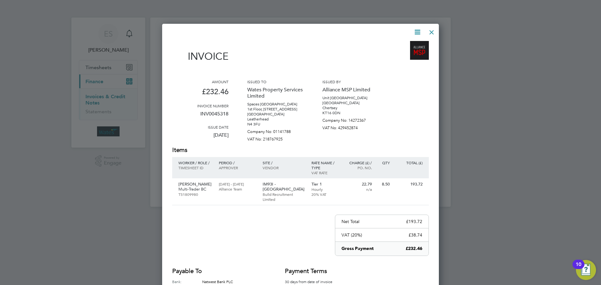  Describe the element at coordinates (219, 271) in the screenshot. I see `h2: Payable to` at that location.